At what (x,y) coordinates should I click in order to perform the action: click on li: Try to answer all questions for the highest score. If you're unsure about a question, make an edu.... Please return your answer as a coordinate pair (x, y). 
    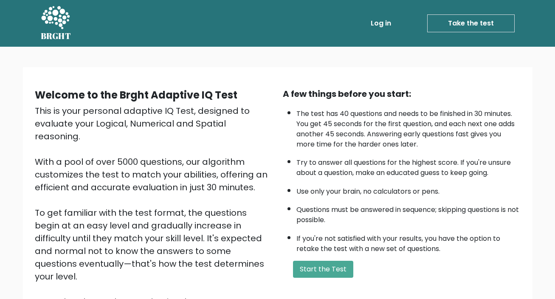
    Looking at the image, I should click on (408, 166).